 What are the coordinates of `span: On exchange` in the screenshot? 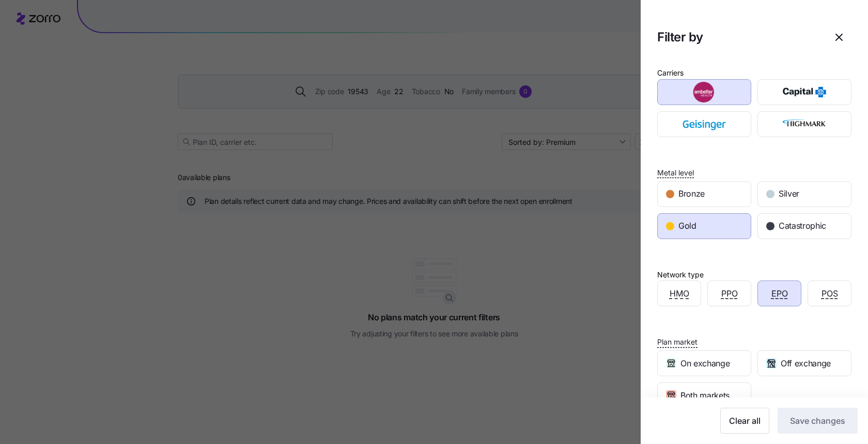 It's located at (705, 363).